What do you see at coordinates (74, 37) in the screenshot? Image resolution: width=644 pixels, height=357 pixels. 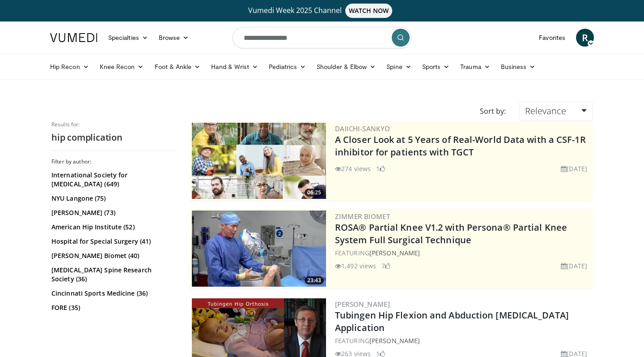 I see `img: VuMedi Logo` at bounding box center [74, 37].